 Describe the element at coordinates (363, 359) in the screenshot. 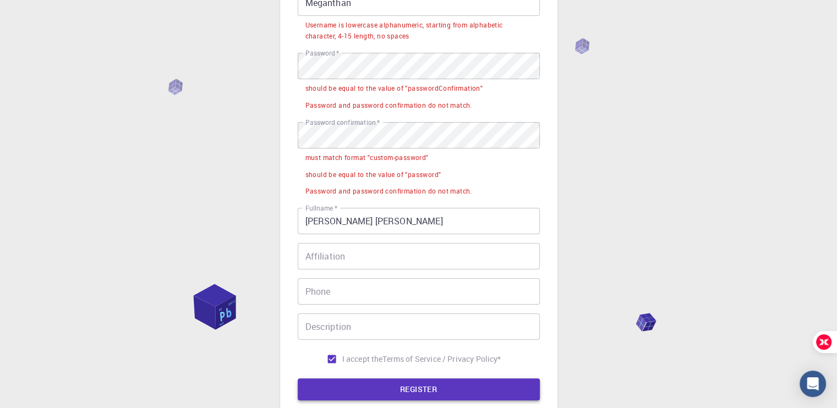

I see `span: I accept the` at that location.